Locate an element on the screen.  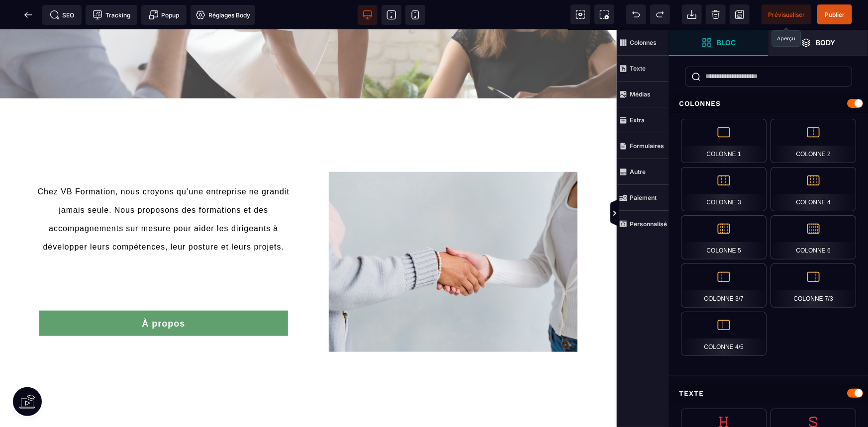
span: Ouvrir les blocs is located at coordinates (719, 43).